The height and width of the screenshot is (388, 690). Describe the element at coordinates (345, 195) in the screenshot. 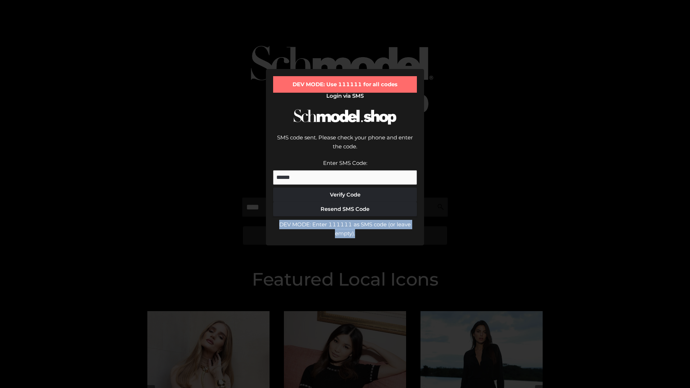

I see `button: Verify Code` at that location.